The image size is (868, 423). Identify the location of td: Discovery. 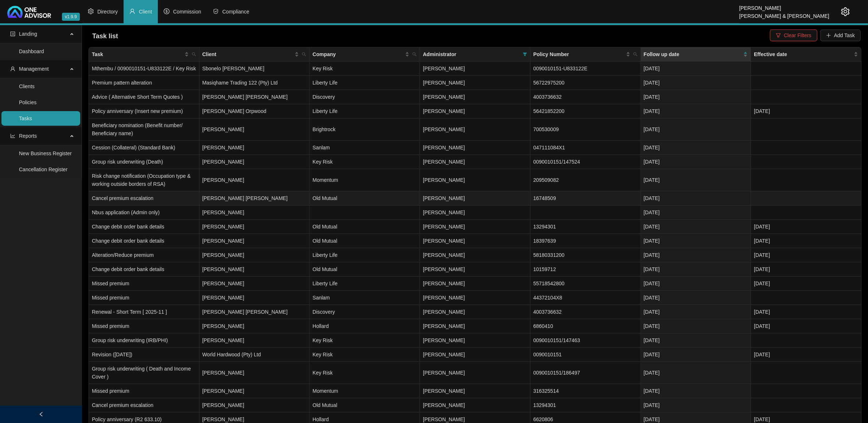
(365, 97).